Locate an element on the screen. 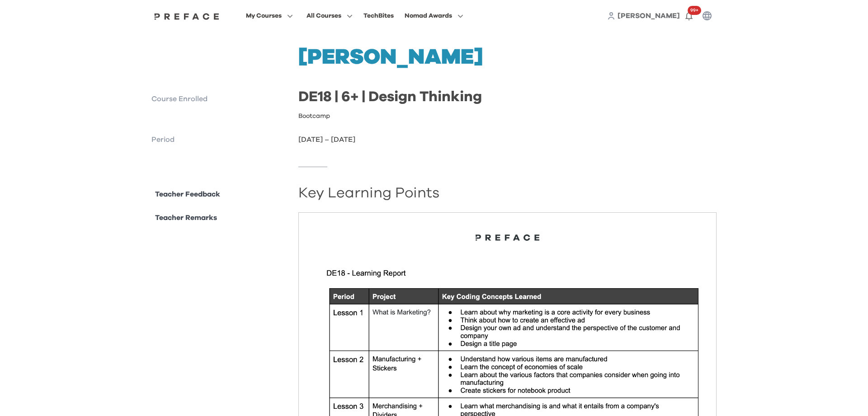 This screenshot has width=868, height=416. button: My Courses is located at coordinates (269, 16).